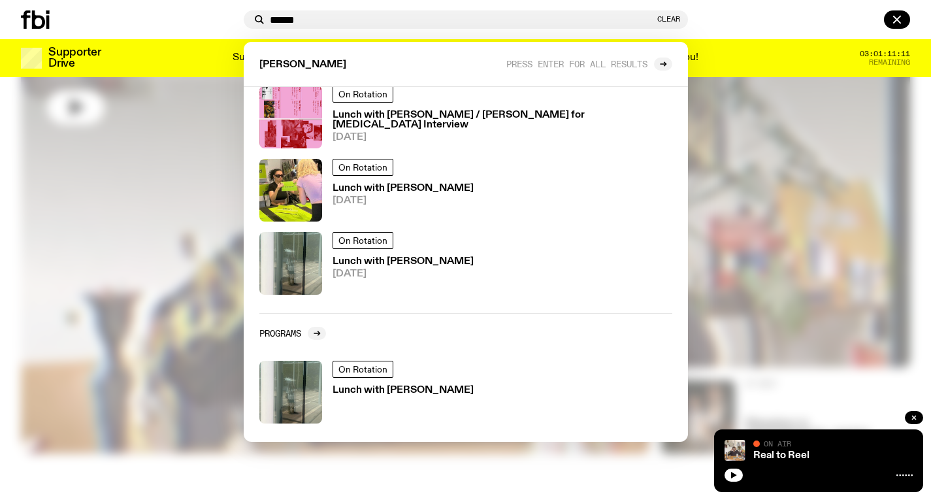  What do you see at coordinates (280, 333) in the screenshot?
I see `h2: Programs` at bounding box center [280, 333].